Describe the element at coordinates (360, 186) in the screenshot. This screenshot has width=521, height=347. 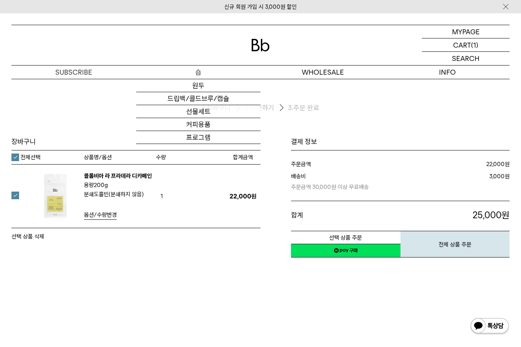
I see `p: 주문금액 30,000원 이상 무료배송` at that location.